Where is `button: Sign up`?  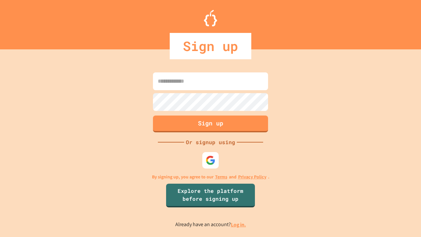 button: Sign up is located at coordinates (210, 124).